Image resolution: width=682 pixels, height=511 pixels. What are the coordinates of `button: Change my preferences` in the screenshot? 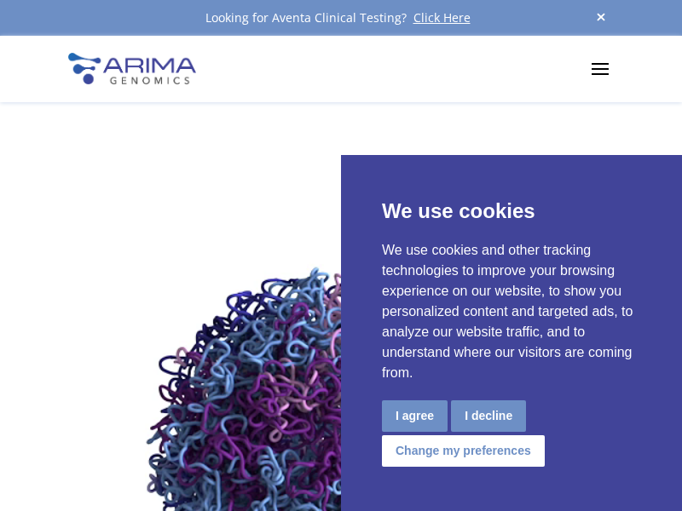 It's located at (463, 451).